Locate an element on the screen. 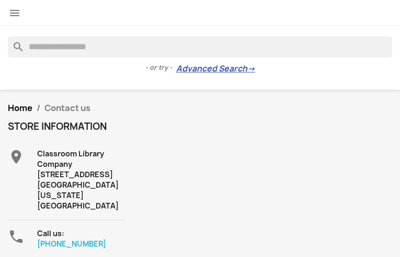 Image resolution: width=400 pixels, height=257 pixels. div: Call us: is located at coordinates (81, 239).